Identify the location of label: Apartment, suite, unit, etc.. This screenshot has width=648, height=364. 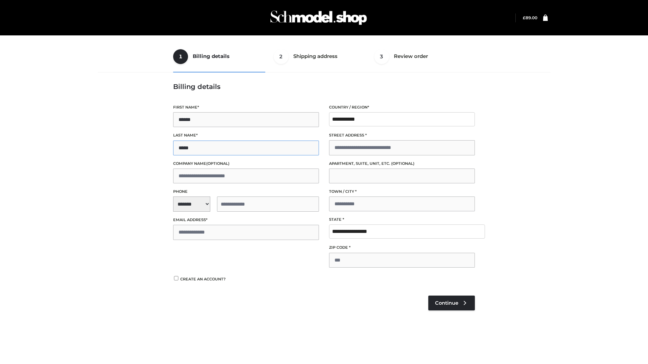
(402, 164).